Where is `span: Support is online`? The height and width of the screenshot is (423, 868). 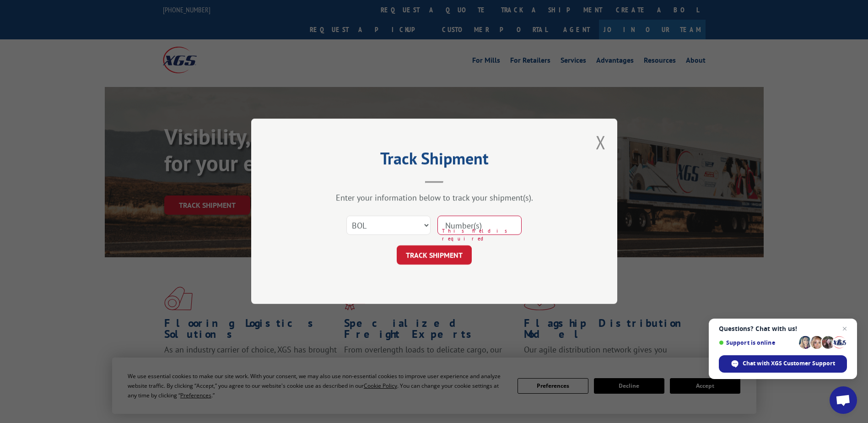
span: Support is online is located at coordinates (757, 342).